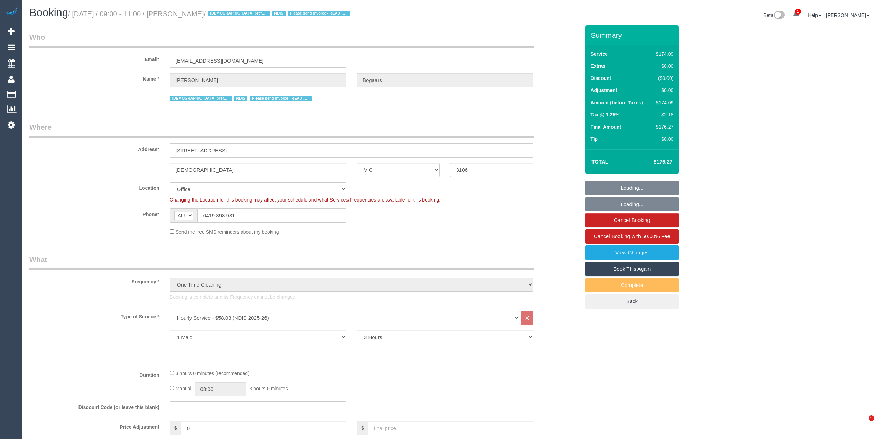 The image size is (878, 439). Describe the element at coordinates (492, 170) in the screenshot. I see `input: Post Code*` at that location.